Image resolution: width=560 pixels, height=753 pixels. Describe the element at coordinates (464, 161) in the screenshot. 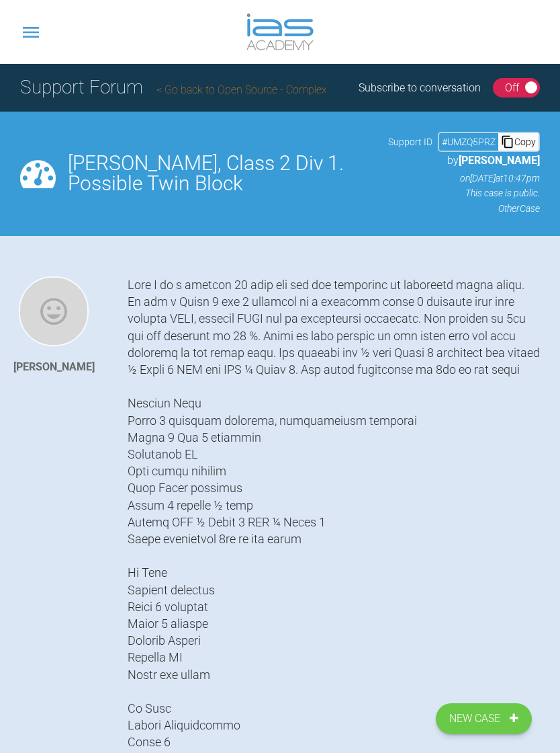

I see `p: by` at that location.